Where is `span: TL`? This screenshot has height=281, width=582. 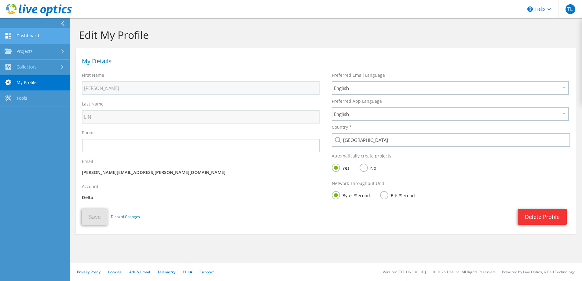
span: TL is located at coordinates (571, 9).